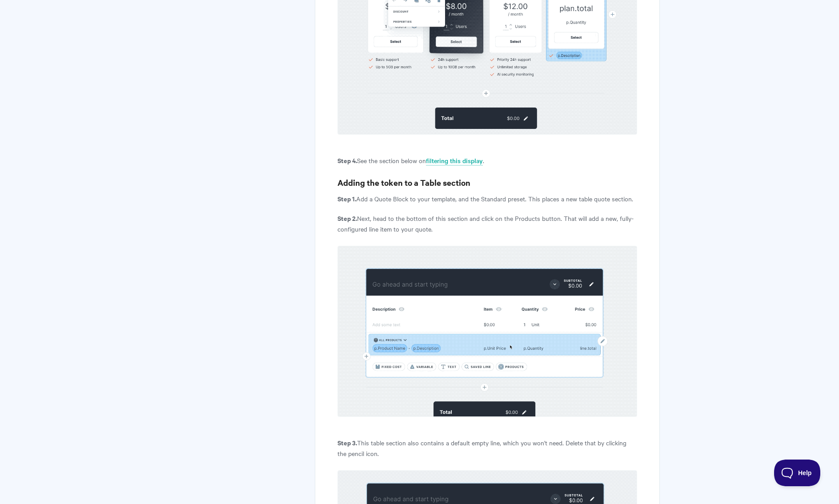 The width and height of the screenshot is (839, 504). What do you see at coordinates (347, 218) in the screenshot?
I see `strong: Step 2.` at bounding box center [347, 218].